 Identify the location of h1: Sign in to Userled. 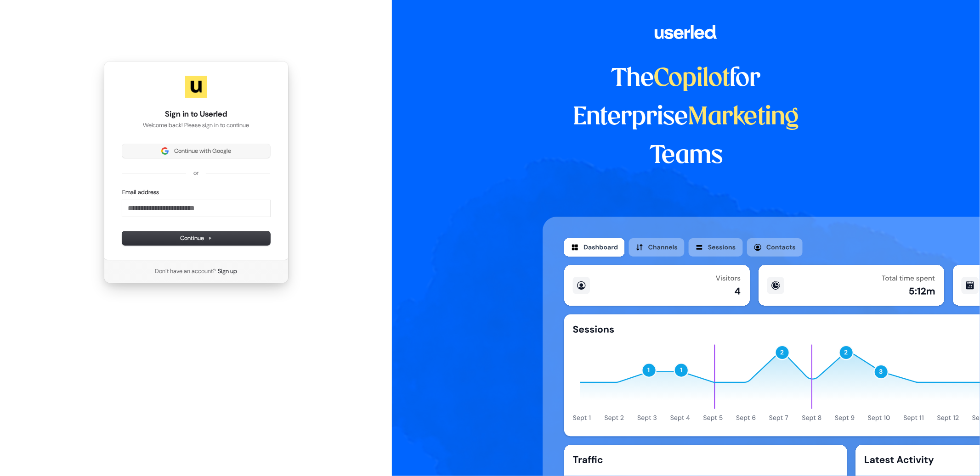
(196, 115).